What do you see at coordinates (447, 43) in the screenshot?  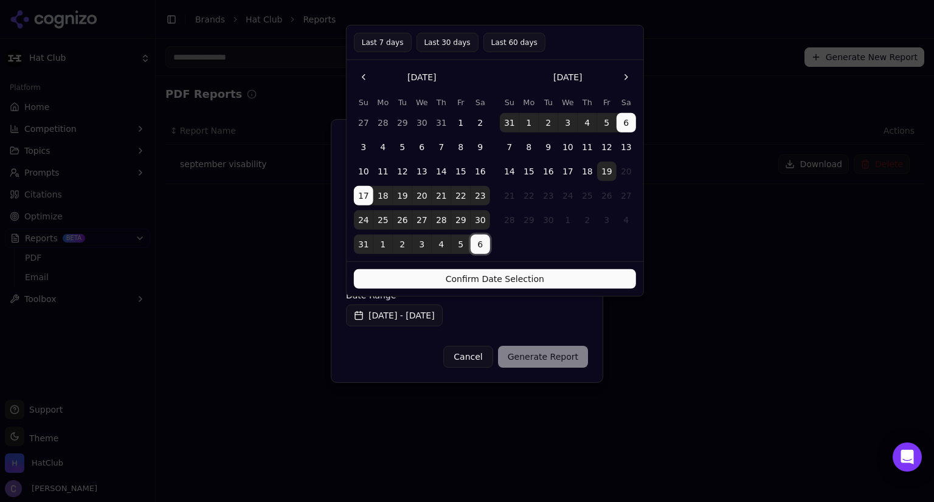 I see `button: Last 30 days` at bounding box center [447, 43].